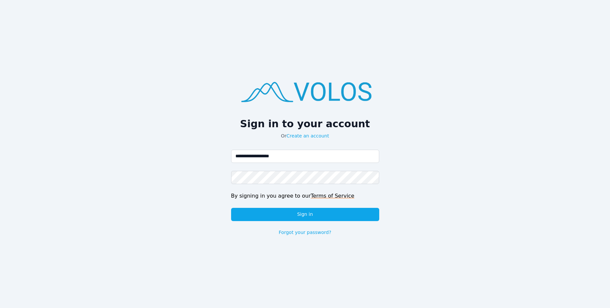 This screenshot has width=610, height=308. I want to click on div: By signing in you agree to our, so click(305, 196).